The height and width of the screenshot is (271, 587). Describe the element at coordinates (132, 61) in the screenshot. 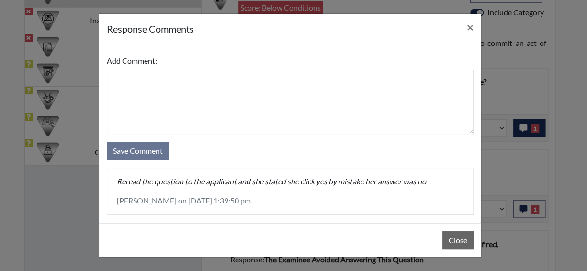

I see `label: Add Comment:` at that location.